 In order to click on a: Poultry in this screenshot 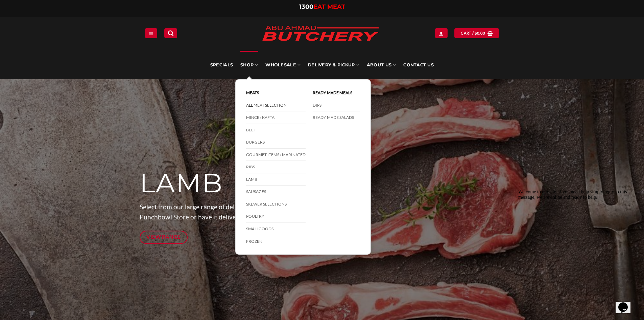, I will do `click(276, 217)`.